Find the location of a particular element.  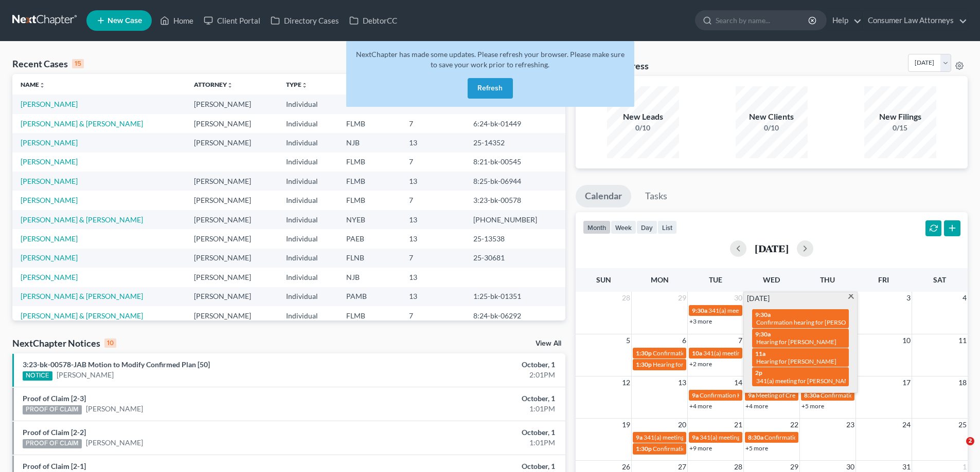

a: Help is located at coordinates (844, 21).